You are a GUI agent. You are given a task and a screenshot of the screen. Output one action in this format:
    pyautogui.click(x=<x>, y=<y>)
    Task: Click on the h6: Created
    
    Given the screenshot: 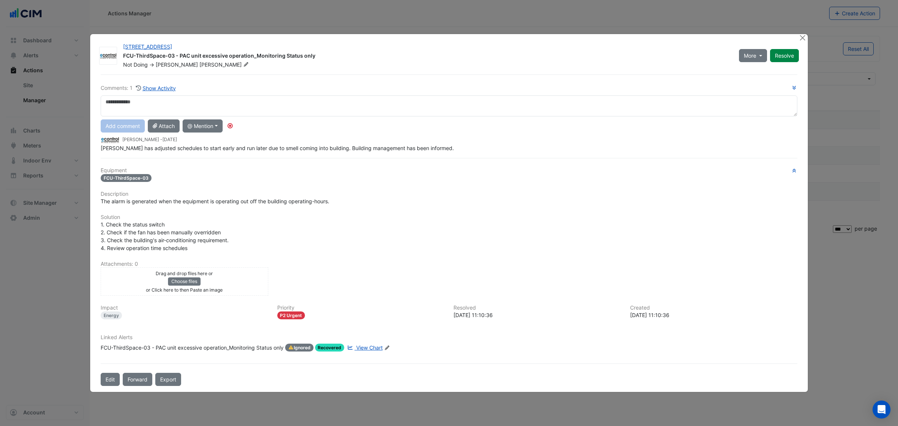 What is the action you would take?
    pyautogui.click(x=714, y=308)
    